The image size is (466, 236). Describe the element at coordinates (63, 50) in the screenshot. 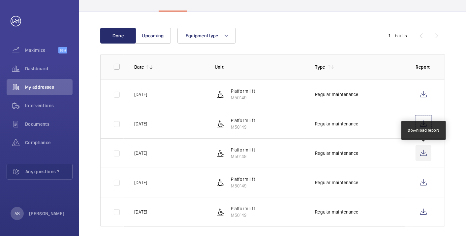

I see `span: Beta` at that location.